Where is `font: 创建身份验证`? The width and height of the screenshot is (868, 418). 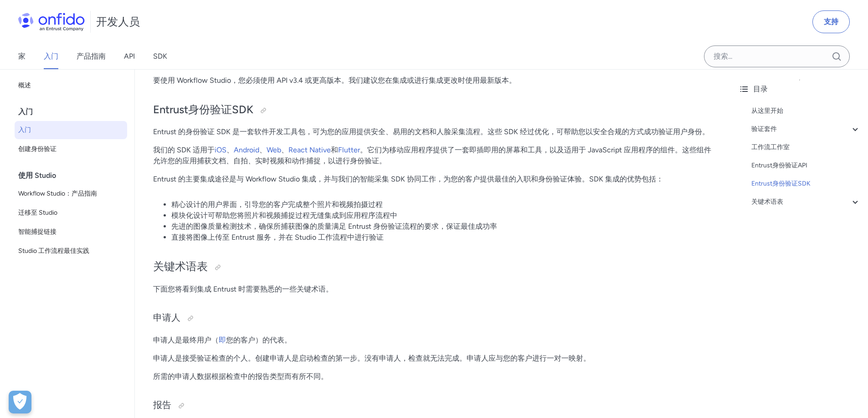
font: 创建身份验证 is located at coordinates (38, 149).